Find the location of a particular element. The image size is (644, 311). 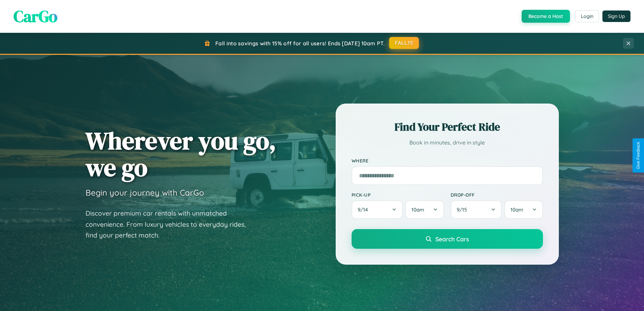

label: Drop-off is located at coordinates (497, 194).